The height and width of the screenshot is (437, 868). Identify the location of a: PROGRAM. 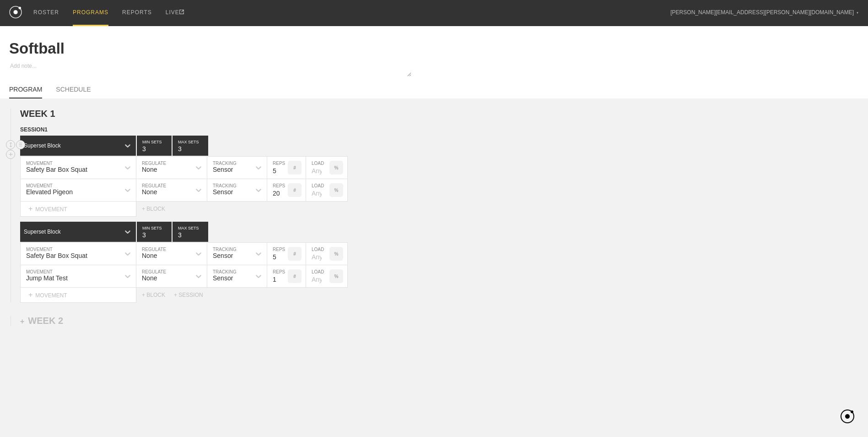
(25, 92).